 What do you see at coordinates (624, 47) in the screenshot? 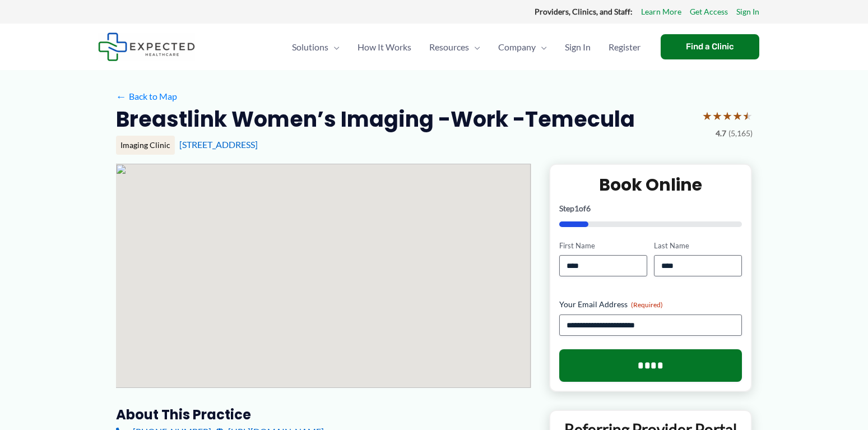
I see `a: Register` at bounding box center [624, 47].